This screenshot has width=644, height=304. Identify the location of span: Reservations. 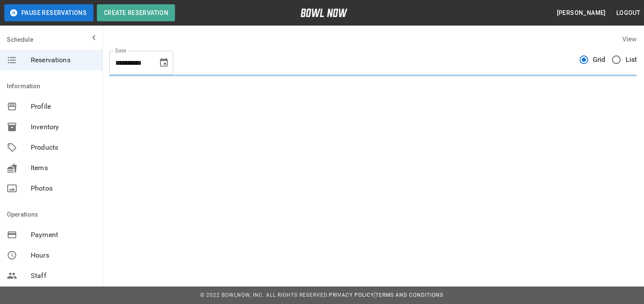
(63, 60).